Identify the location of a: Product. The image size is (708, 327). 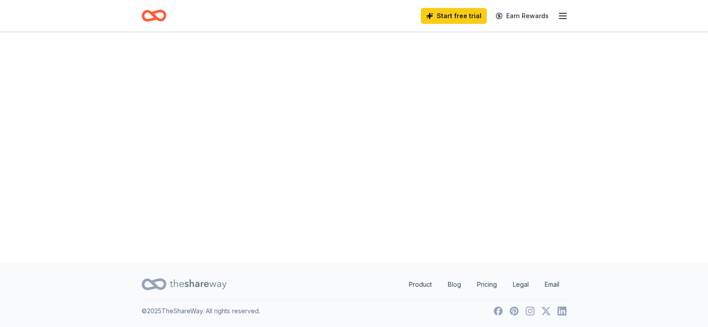
(420, 285).